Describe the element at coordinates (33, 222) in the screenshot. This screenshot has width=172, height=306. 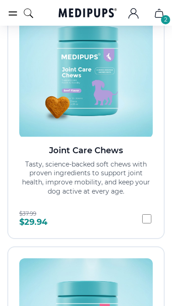
I see `span: $ 29.94` at that location.